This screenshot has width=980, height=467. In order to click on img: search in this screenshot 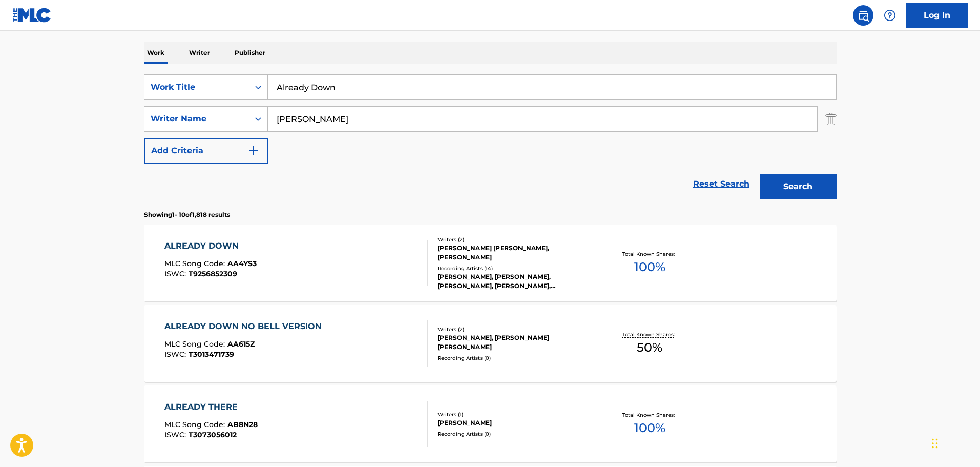, I will do `click(863, 15)`.